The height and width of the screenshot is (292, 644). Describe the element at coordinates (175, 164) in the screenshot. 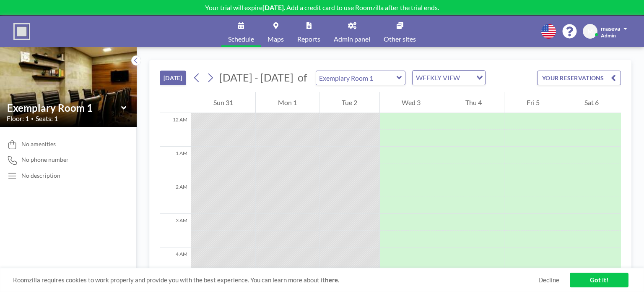

I see `div: 1 AM` at that location.